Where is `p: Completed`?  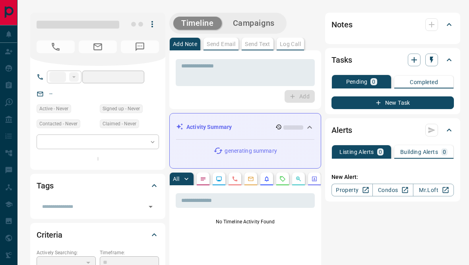
p: Completed is located at coordinates (424, 82).